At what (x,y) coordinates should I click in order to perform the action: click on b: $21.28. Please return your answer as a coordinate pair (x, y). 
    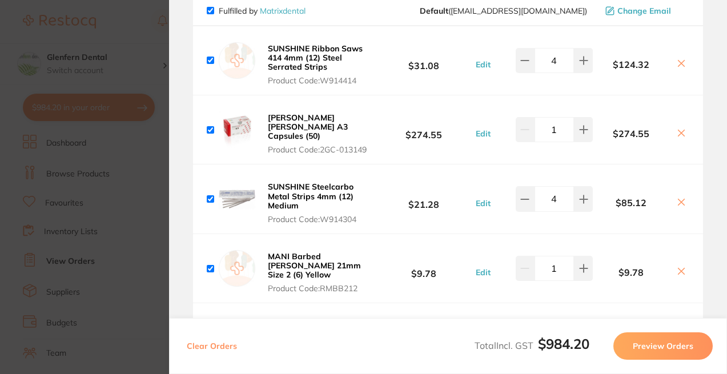
    Looking at the image, I should click on (424, 199).